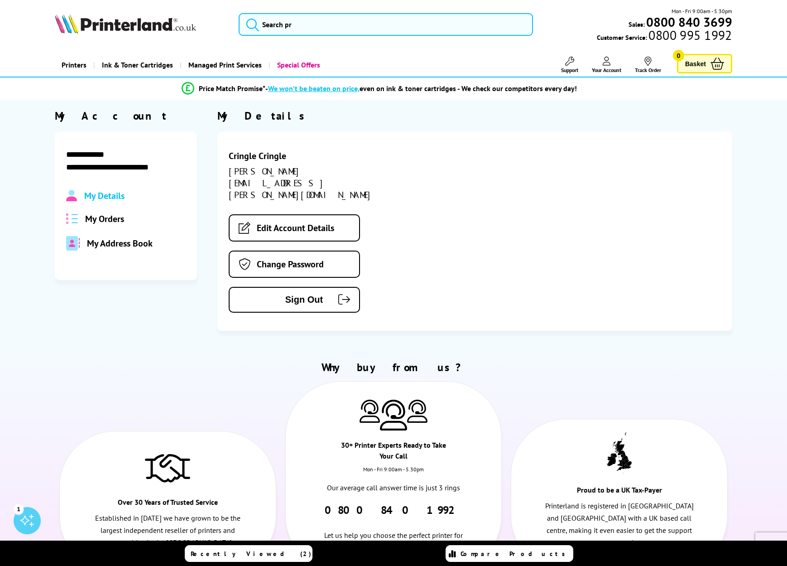 The image size is (787, 566). What do you see at coordinates (702, 11) in the screenshot?
I see `span: Mon - Fri 9:00am - 5:30pm` at bounding box center [702, 11].